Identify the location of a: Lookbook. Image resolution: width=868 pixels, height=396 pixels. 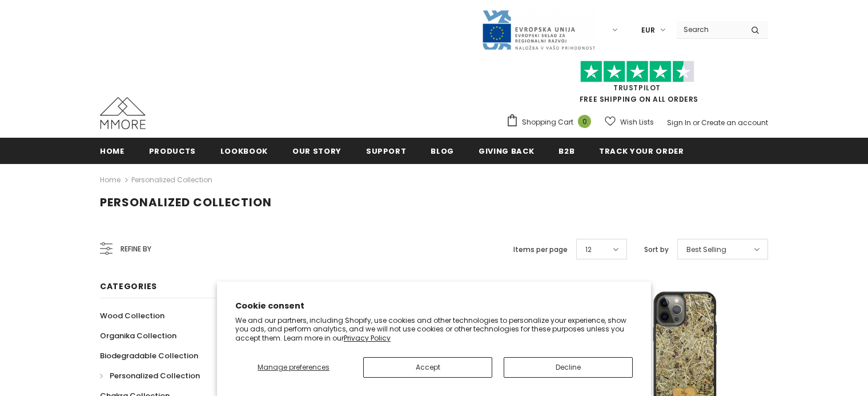
(244, 150).